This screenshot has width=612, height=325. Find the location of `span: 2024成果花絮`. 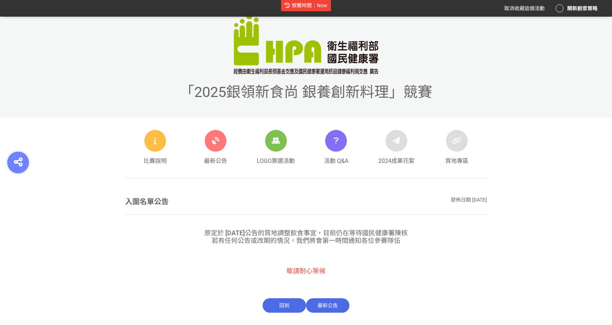

span: 2024成果花絮 is located at coordinates (396, 161).